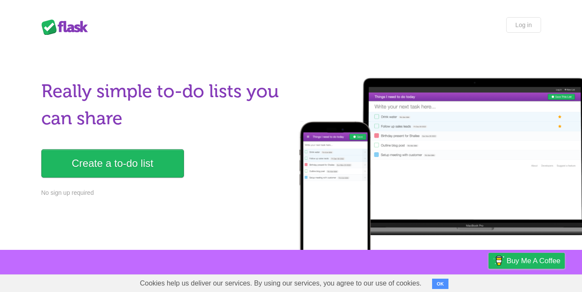 The image size is (582, 292). I want to click on div: Flask Lists, so click(67, 27).